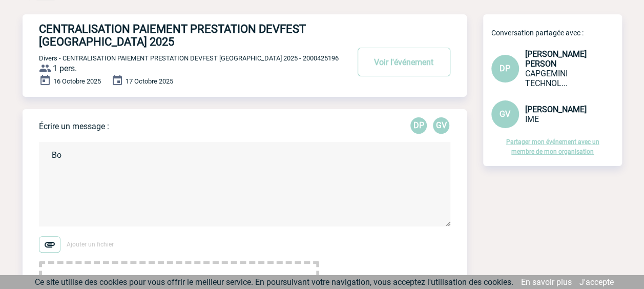  I want to click on a: En savoir plus, so click(546, 282).